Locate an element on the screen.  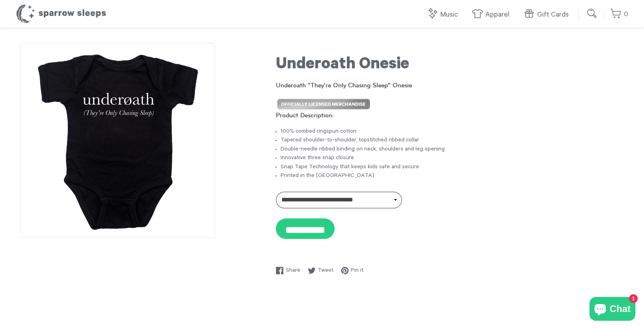
a: Apparel is located at coordinates (493, 15).